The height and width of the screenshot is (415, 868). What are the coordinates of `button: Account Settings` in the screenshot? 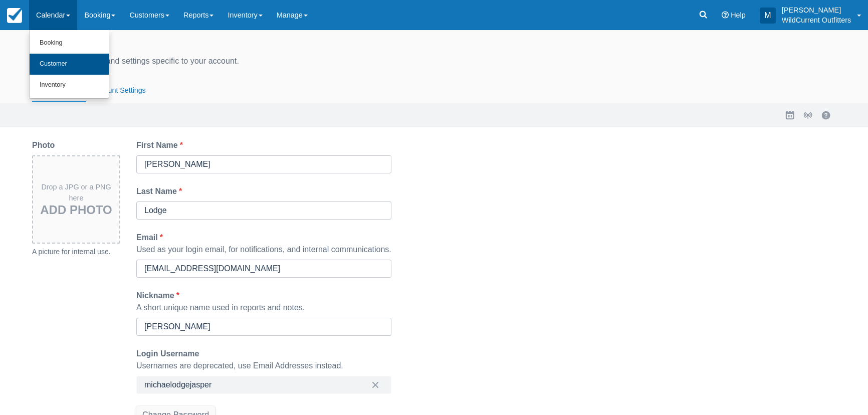 It's located at (119, 91).